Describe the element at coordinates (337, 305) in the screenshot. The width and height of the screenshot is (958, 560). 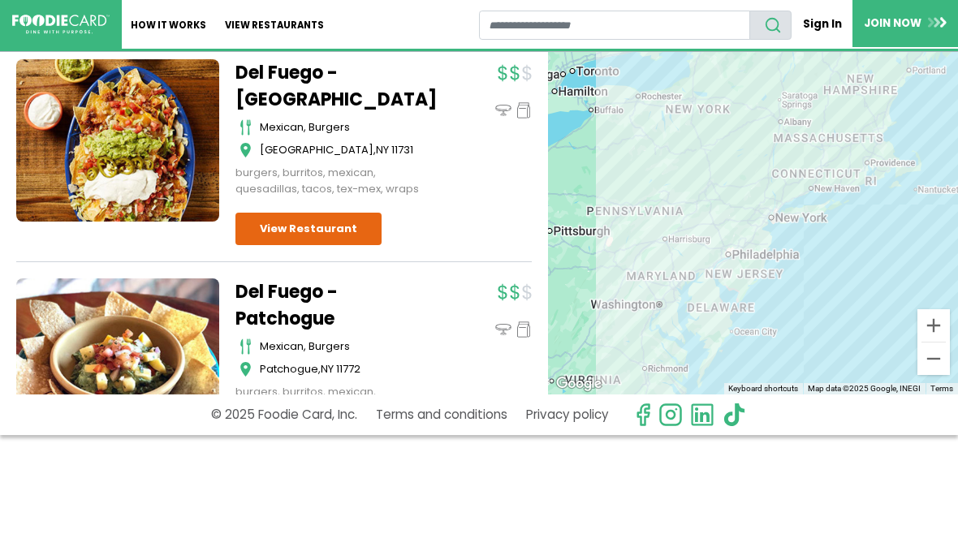
I see `a: Del Fuego - Patchogue` at that location.